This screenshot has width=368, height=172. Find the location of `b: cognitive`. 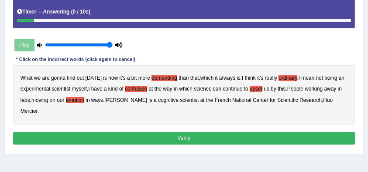

b: cognitive is located at coordinates (168, 100).